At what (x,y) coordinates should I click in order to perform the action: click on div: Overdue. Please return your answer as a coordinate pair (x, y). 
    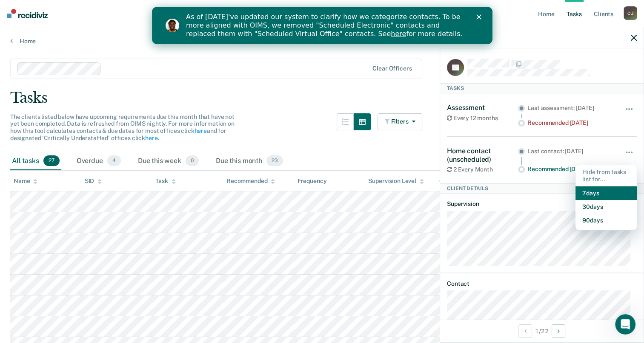
    Looking at the image, I should click on (99, 161).